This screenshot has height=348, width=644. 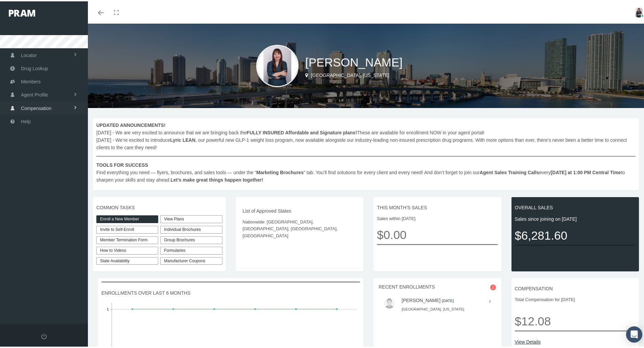 What do you see at coordinates (191, 239) in the screenshot?
I see `div: Group Brochures` at bounding box center [191, 239].